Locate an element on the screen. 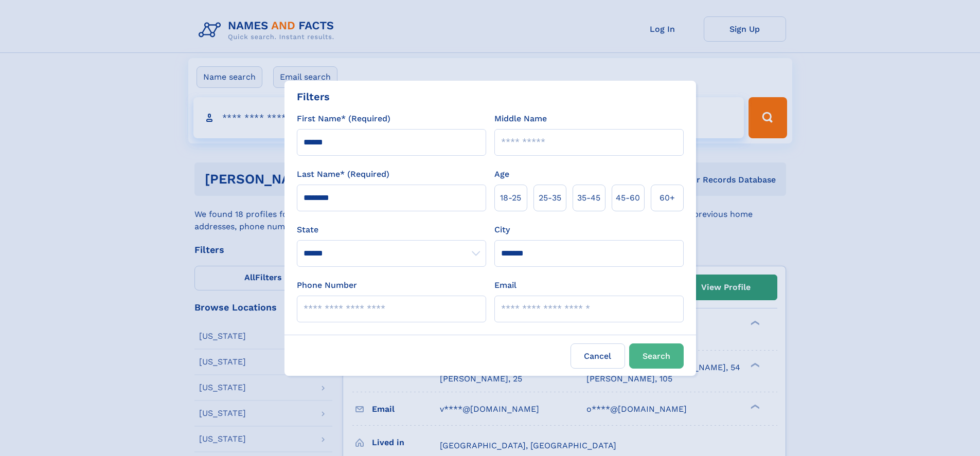  button: Search is located at coordinates (657, 356).